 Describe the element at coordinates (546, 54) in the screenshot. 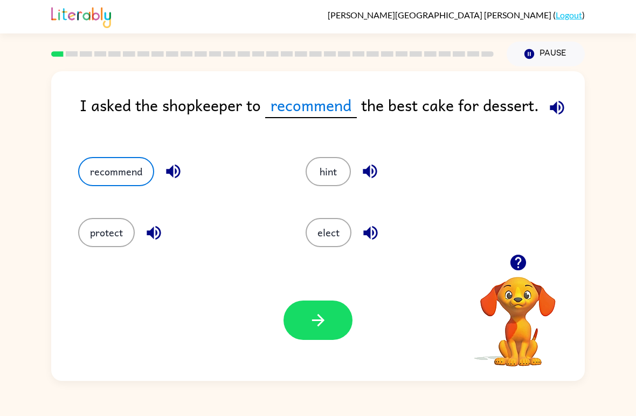

I see `button: Pause` at that location.